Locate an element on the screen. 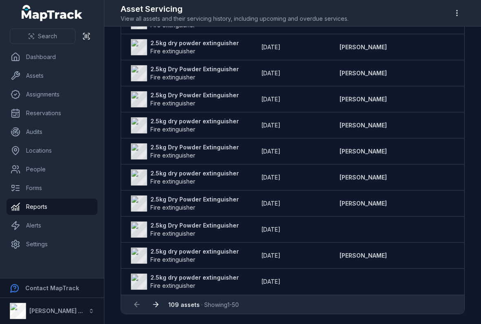  span: · Showing 1 - 50 is located at coordinates (203, 305).